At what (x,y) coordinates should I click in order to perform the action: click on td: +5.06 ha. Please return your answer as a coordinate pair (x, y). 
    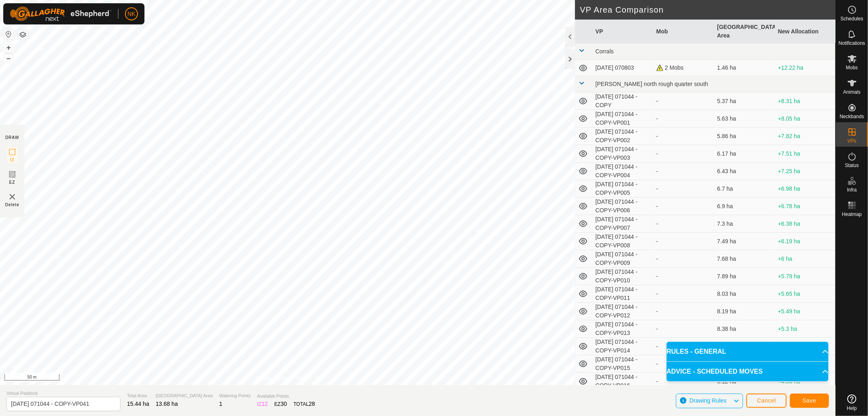
    Looking at the image, I should click on (805, 346).